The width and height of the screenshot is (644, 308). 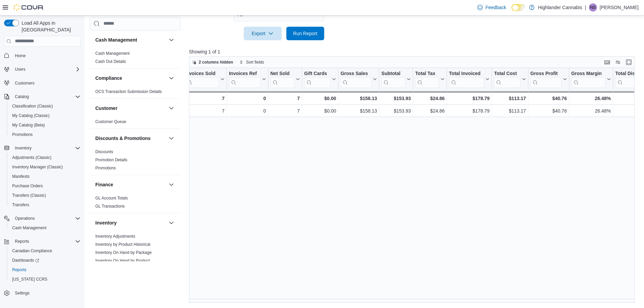 I want to click on a: Customer Queue, so click(x=111, y=122).